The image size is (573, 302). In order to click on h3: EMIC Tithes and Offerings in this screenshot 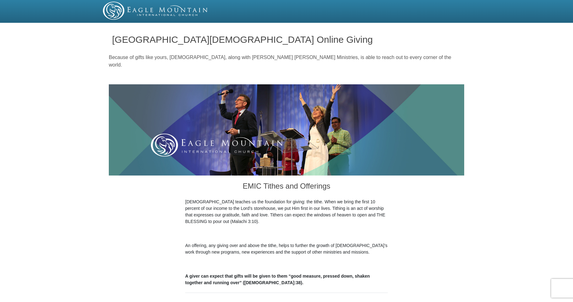, I will do `click(287, 187)`.